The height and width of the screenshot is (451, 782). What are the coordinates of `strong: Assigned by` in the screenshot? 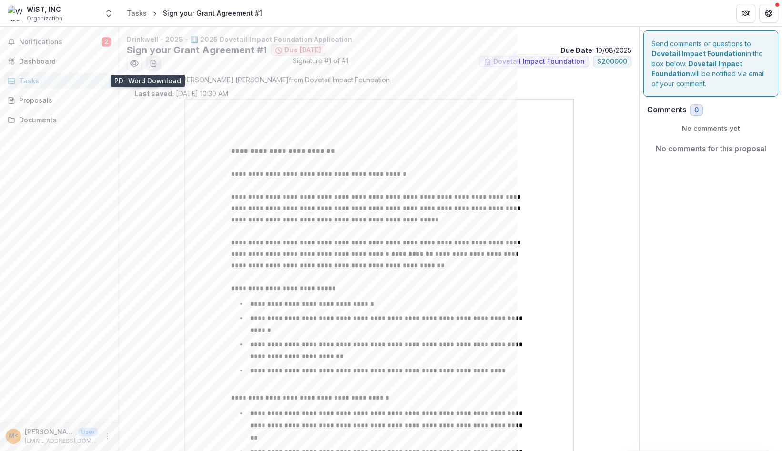 It's located at (155, 80).